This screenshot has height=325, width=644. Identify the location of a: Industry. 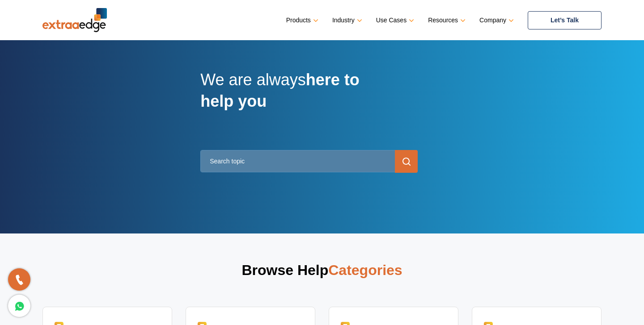
(346, 20).